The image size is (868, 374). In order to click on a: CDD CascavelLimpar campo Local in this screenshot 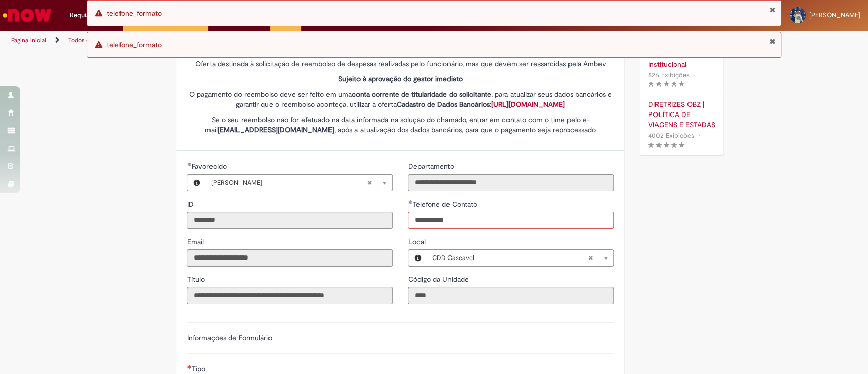, I will do `click(520, 258)`.